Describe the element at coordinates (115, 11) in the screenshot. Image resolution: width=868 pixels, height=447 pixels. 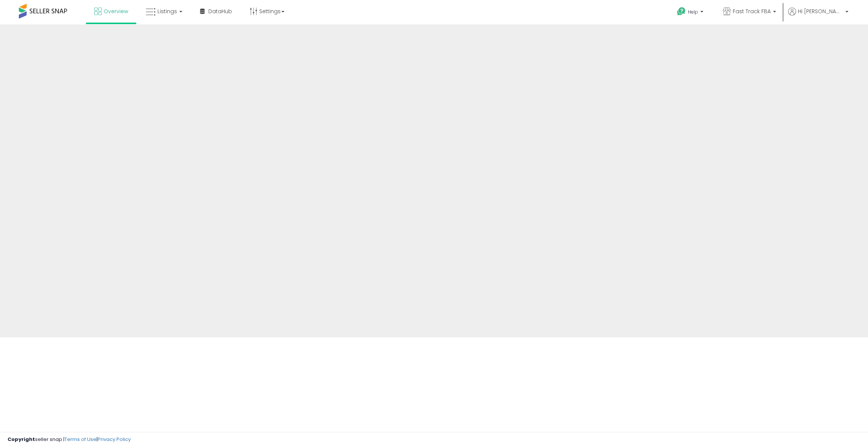
I see `span: Overview` at that location.